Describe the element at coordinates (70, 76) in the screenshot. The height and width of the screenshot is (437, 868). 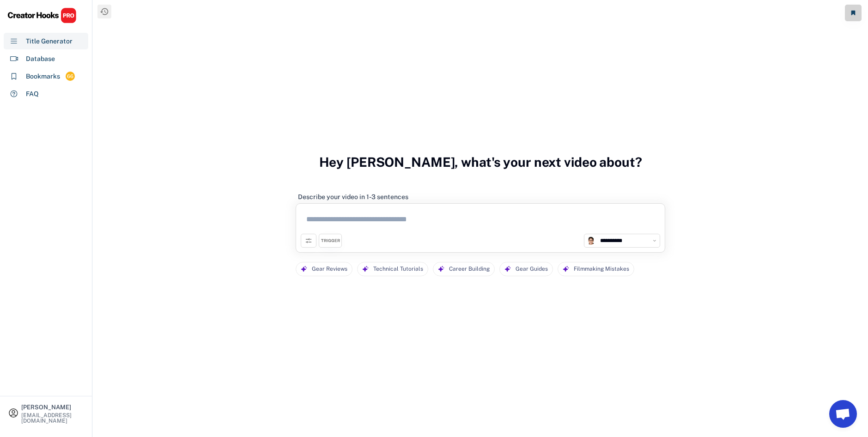
I see `div: 66` at that location.